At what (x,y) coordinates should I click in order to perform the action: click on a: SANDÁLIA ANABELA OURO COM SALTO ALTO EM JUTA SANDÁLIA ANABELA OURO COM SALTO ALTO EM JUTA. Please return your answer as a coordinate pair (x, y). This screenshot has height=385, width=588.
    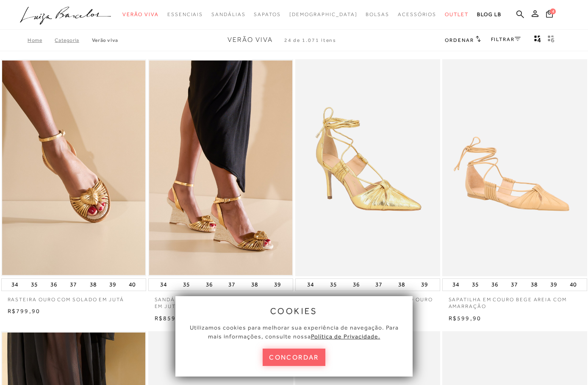
    Looking at the image, I should click on (221, 168).